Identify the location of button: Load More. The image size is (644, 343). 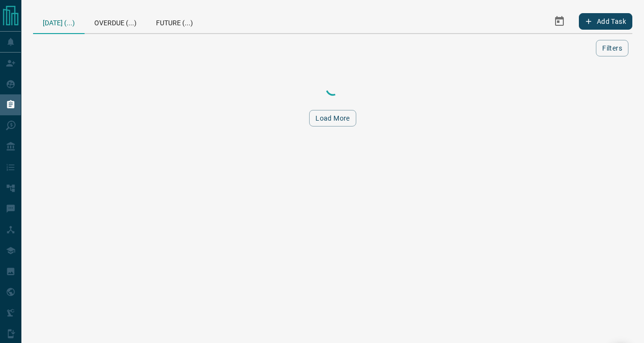
(332, 118).